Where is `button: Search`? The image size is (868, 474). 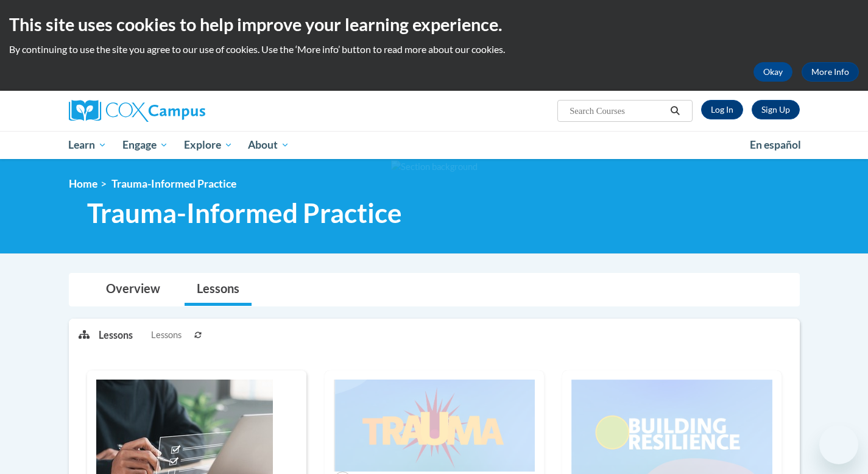 button: Search is located at coordinates (675, 111).